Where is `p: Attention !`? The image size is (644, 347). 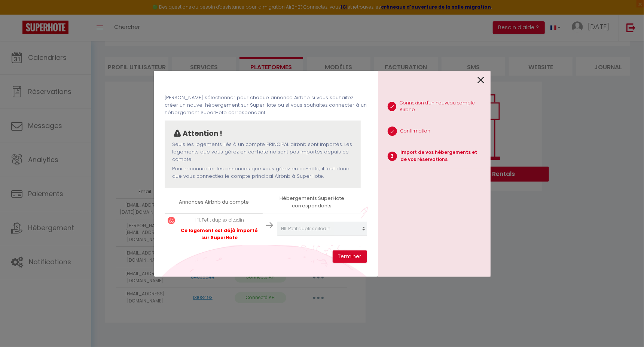 p: Attention ! is located at coordinates (203, 134).